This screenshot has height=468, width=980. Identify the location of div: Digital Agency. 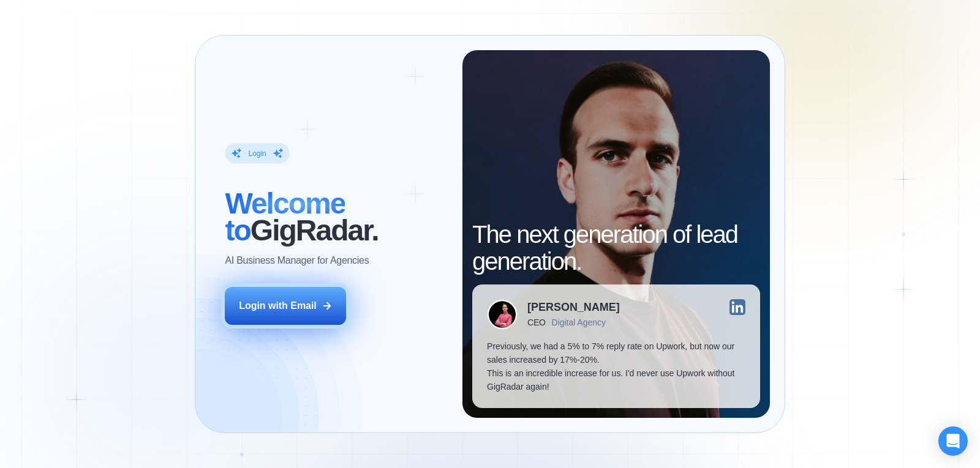
(579, 322).